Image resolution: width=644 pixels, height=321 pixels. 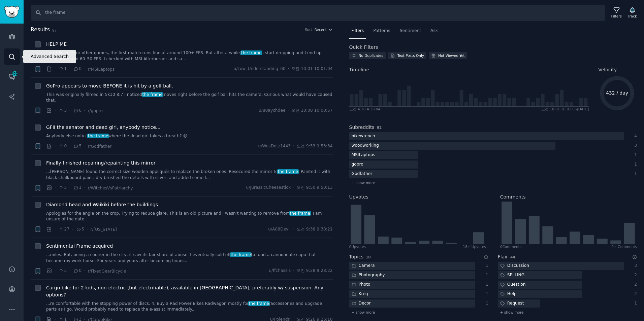 What do you see at coordinates (107, 271) in the screenshot?
I see `span: r/FixedGearBicycle` at bounding box center [107, 271].